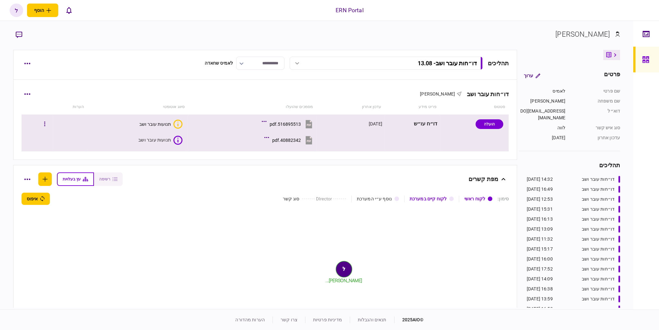 The width and height of the screenshot is (659, 330). What do you see at coordinates (344, 269) in the screenshot?
I see `text: ל` at bounding box center [344, 269].